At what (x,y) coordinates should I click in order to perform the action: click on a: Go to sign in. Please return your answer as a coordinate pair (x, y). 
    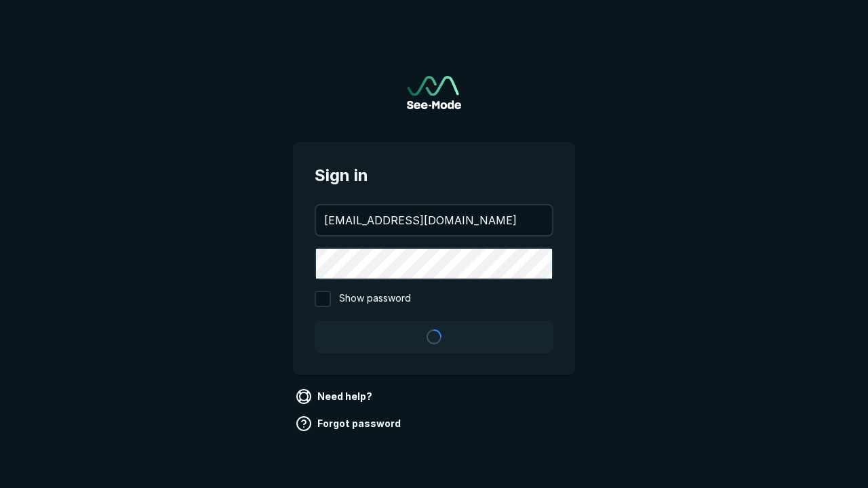
    Looking at the image, I should click on (434, 92).